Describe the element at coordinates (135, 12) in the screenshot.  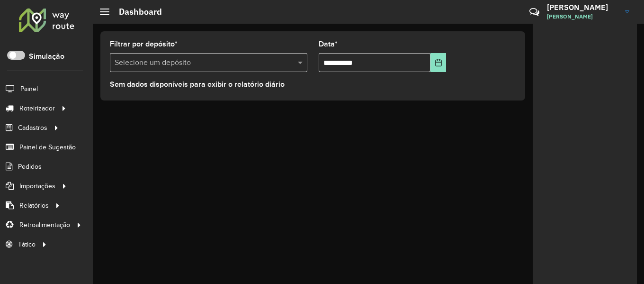
I see `h2: Dashboard` at that location.